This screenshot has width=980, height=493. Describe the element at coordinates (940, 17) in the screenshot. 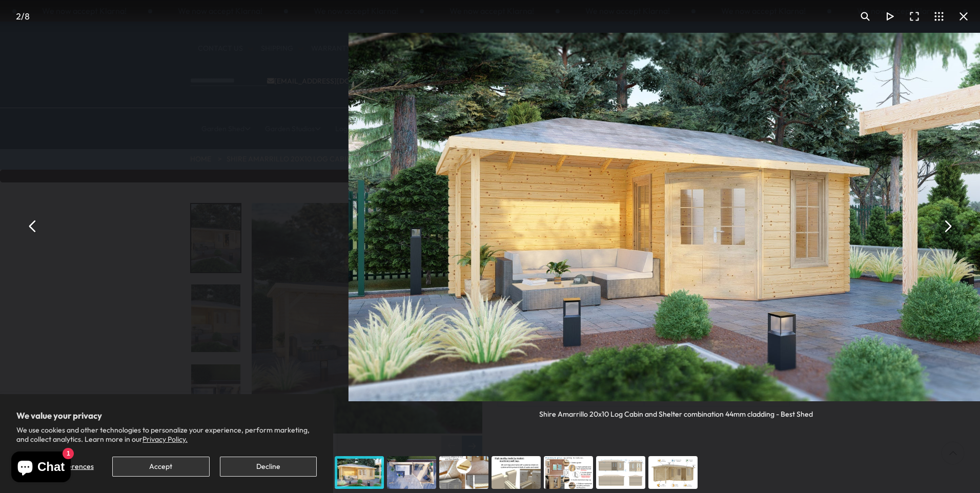

I see `button: Toggle thumbnails` at that location.